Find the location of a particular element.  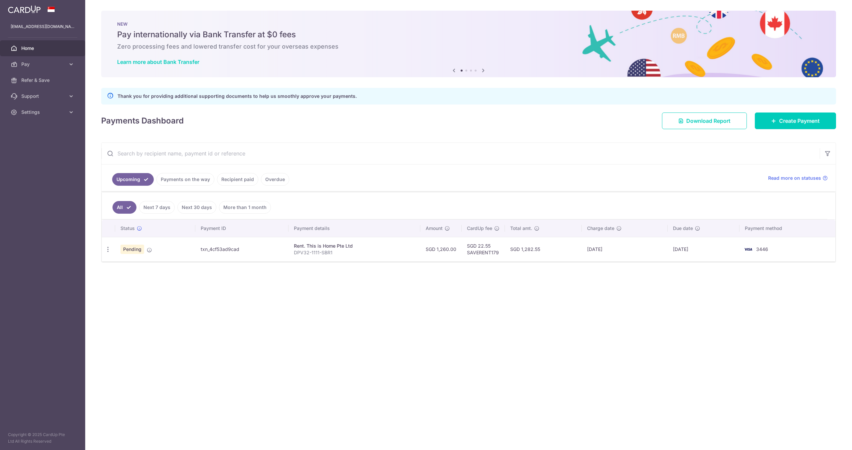

th: Payment method is located at coordinates (788, 228).